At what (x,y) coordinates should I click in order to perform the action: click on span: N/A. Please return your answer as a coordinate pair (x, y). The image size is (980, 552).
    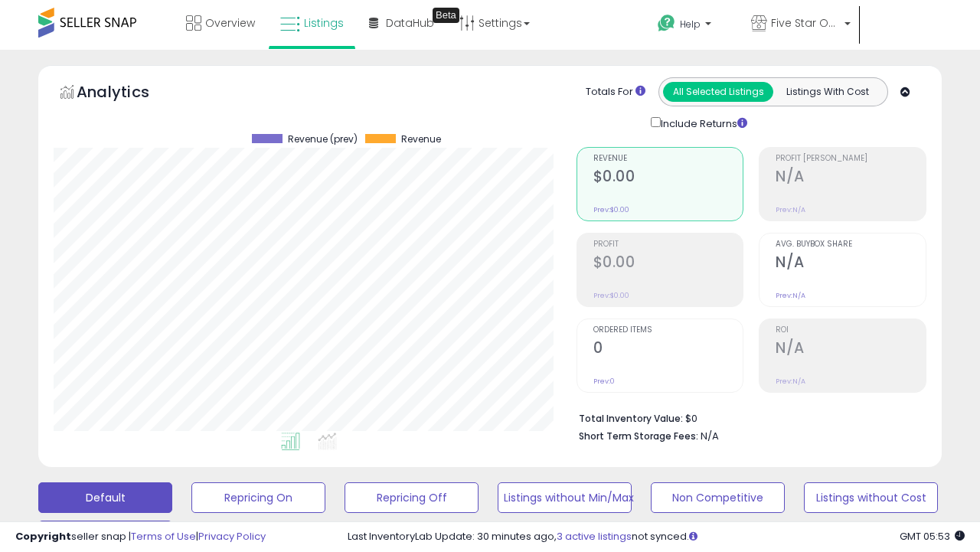
    Looking at the image, I should click on (709, 435).